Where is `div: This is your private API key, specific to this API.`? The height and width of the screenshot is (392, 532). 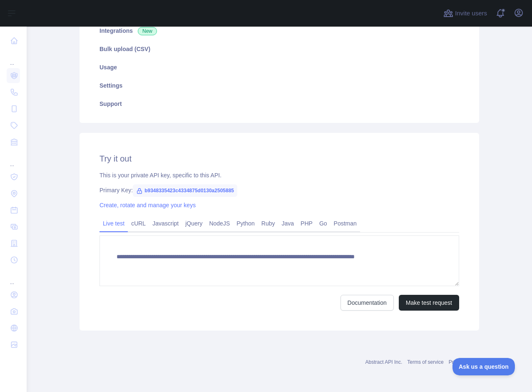 div: This is your private API key, specific to this API. is located at coordinates (279, 175).